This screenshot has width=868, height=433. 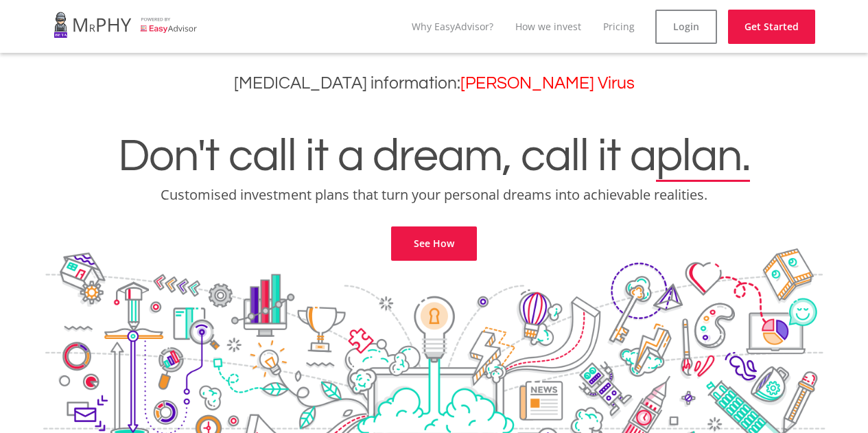 What do you see at coordinates (703, 156) in the screenshot?
I see `span: plan.` at bounding box center [703, 156].